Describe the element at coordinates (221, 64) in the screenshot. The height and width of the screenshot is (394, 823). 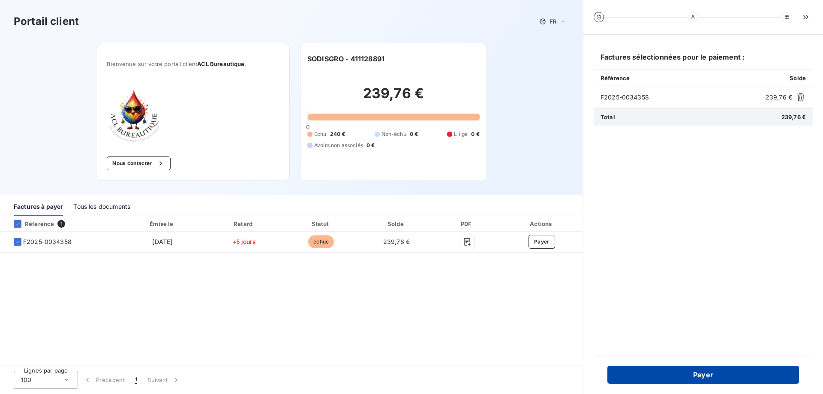
I see `span: ACL Bureautique` at that location.